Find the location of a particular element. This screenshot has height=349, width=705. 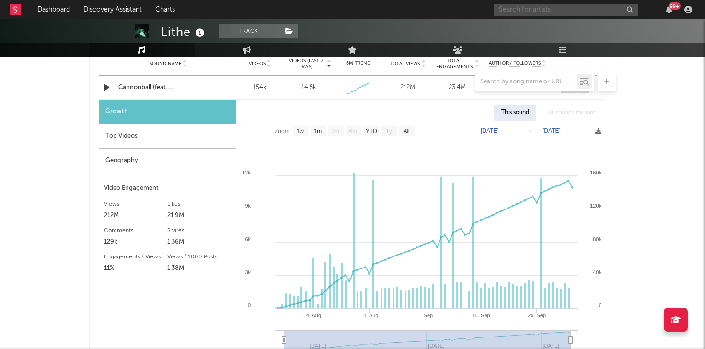

text: Zoom is located at coordinates (282, 131).